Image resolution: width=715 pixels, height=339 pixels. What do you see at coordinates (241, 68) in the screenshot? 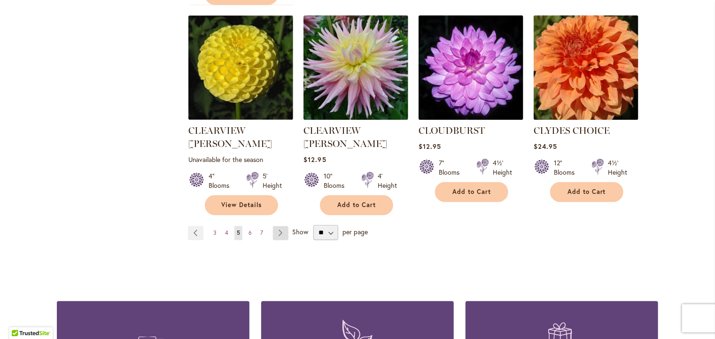
I see `img: CLEARVIEW DANIEL` at bounding box center [241, 68].